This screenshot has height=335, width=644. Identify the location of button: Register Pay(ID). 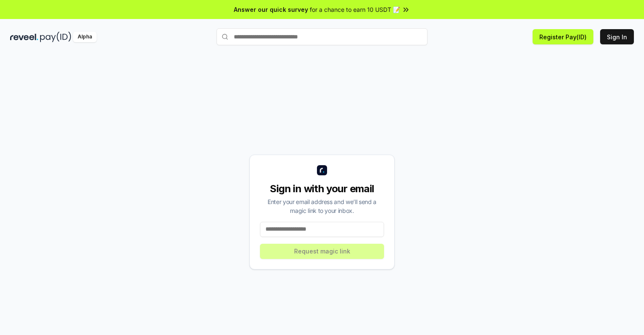
(563, 36).